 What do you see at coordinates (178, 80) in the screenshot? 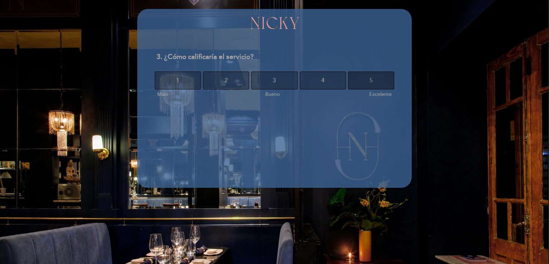
I see `button: 1` at bounding box center [178, 80].